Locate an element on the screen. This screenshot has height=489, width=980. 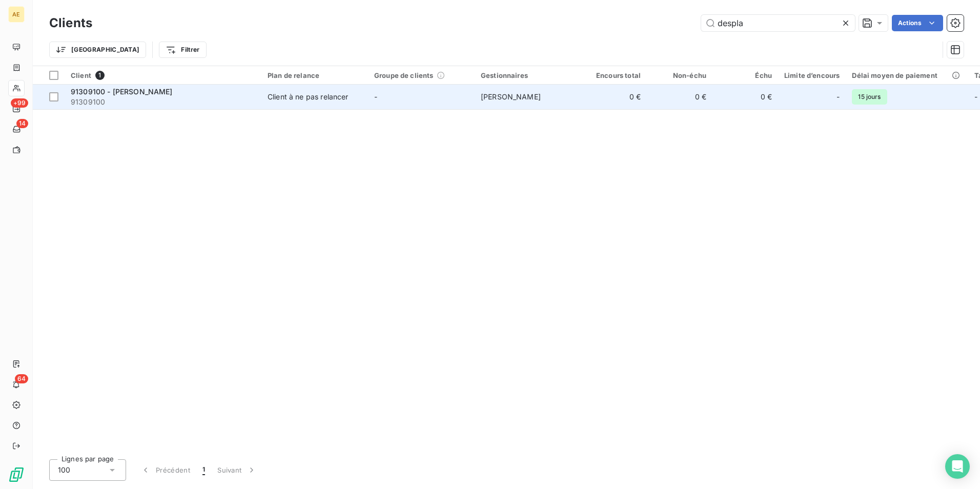
div: Limite d’encours is located at coordinates (812, 75).